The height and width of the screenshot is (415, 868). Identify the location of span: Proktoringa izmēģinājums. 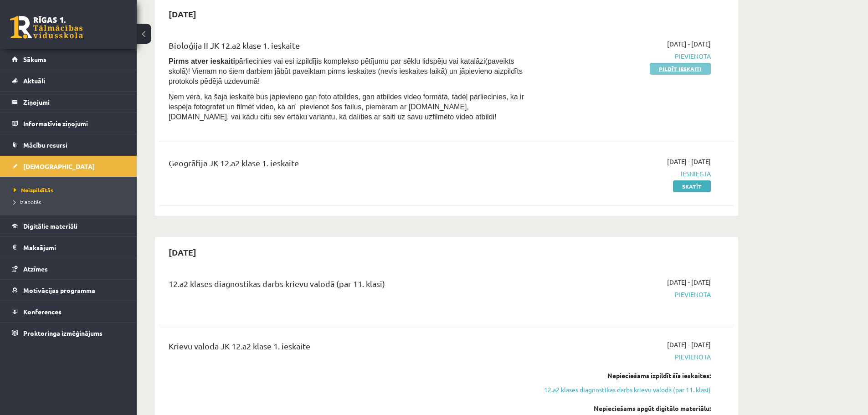
(63, 333).